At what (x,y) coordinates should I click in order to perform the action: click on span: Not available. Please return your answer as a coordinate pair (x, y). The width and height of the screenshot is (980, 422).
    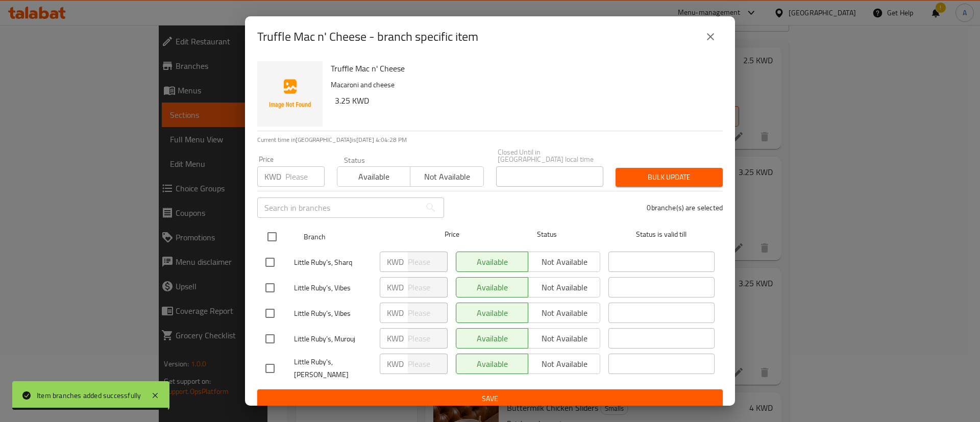
    Looking at the image, I should click on (447, 176).